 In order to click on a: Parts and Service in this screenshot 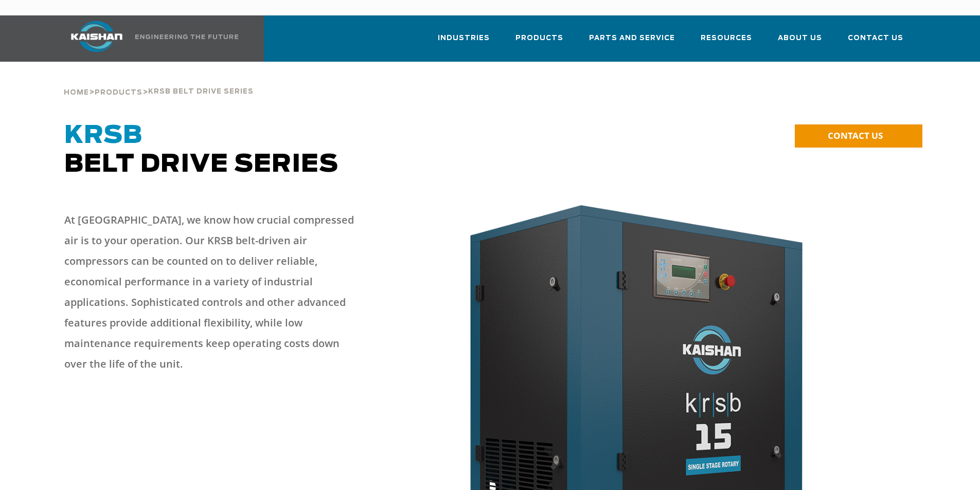, I will do `click(631, 42)`.